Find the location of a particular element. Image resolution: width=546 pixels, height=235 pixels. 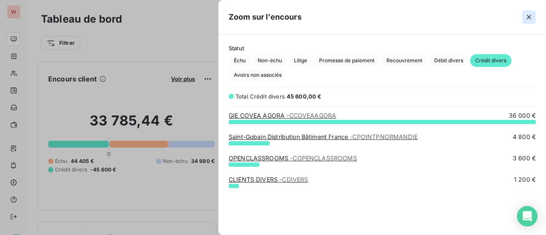

button: Échu is located at coordinates (240, 61).